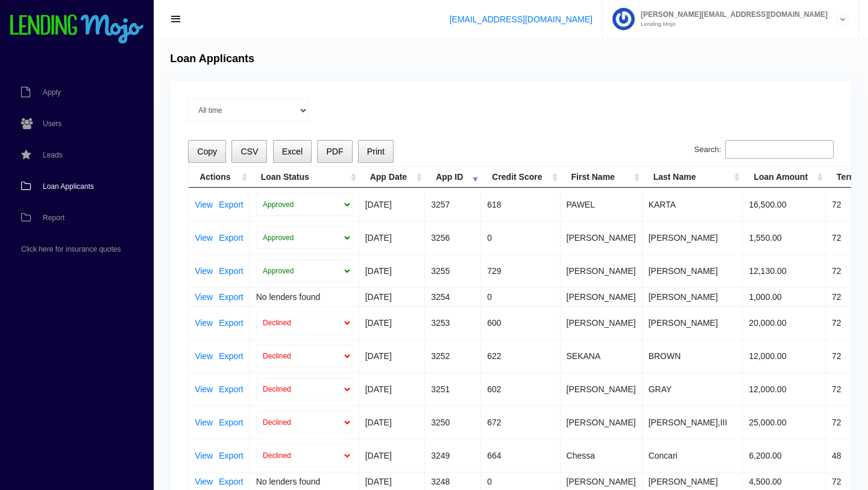 The width and height of the screenshot is (868, 490). What do you see at coordinates (453, 270) in the screenshot?
I see `td: 3255` at bounding box center [453, 270].